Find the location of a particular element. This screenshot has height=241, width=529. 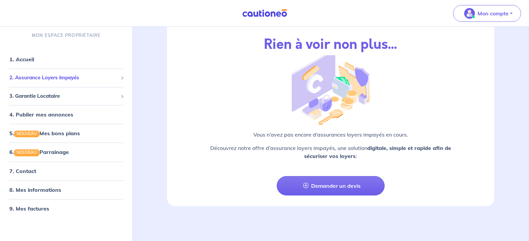

div: 6.NOUVEAUParrainage is located at coordinates (66, 152).